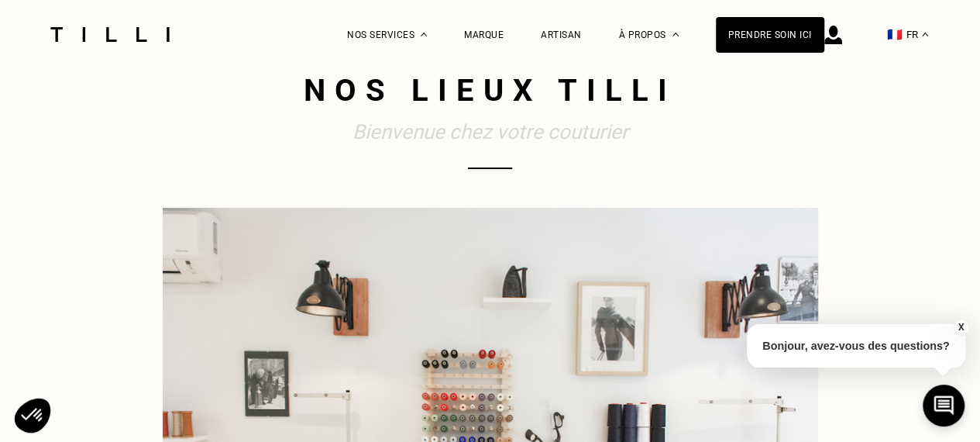  What do you see at coordinates (424, 34) in the screenshot?
I see `img: Menu déroulant` at bounding box center [424, 34].